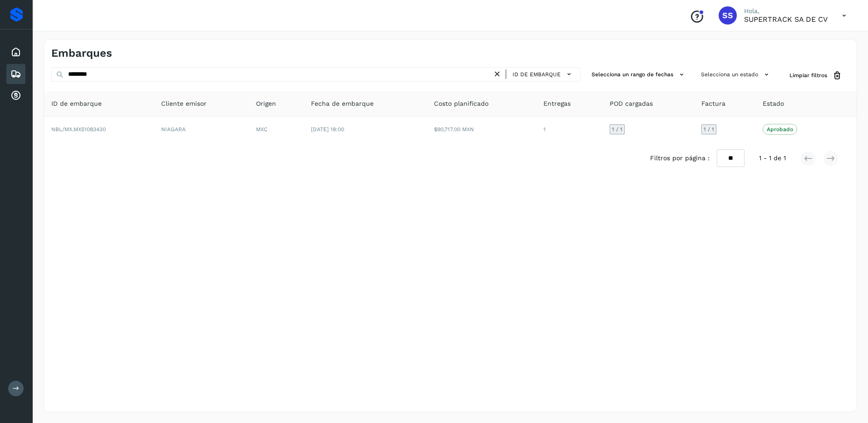 This screenshot has width=868, height=423. What do you see at coordinates (16, 96) in the screenshot?
I see `div: Cuentas por cobrar` at bounding box center [16, 96].